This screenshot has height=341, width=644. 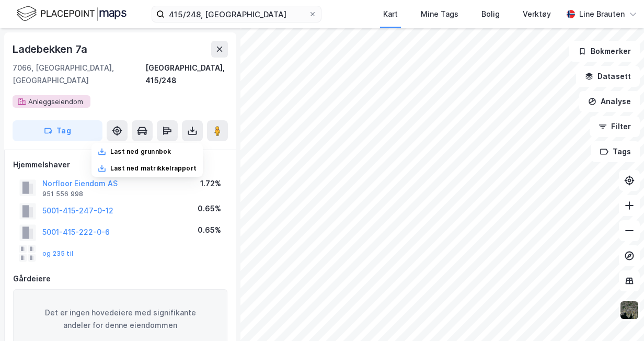 What do you see at coordinates (609, 101) in the screenshot?
I see `button: Analyse` at bounding box center [609, 101].